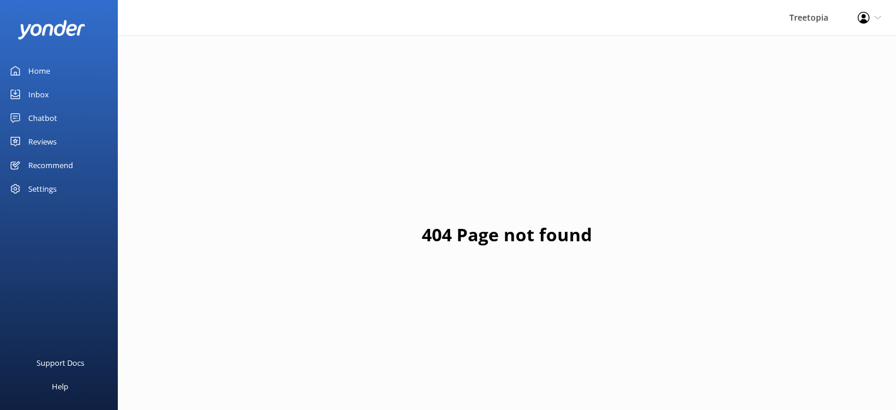 The image size is (896, 410). I want to click on div: Reviews, so click(42, 141).